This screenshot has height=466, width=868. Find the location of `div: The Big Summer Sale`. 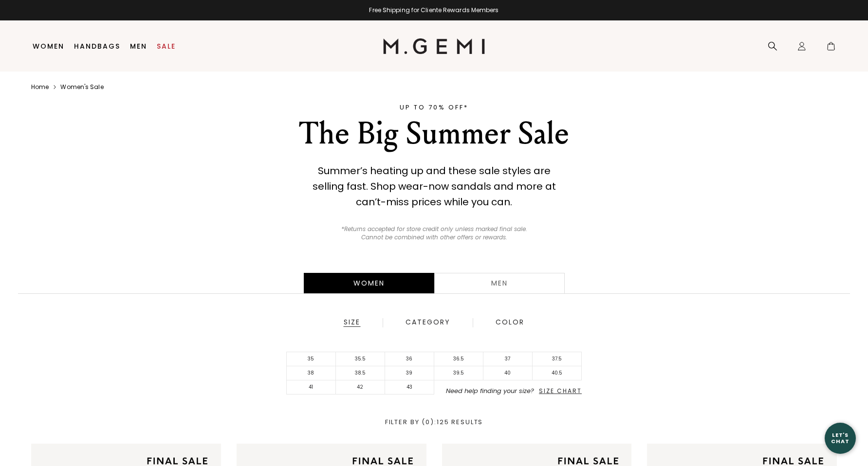

div: The Big Summer Sale is located at coordinates (434, 133).